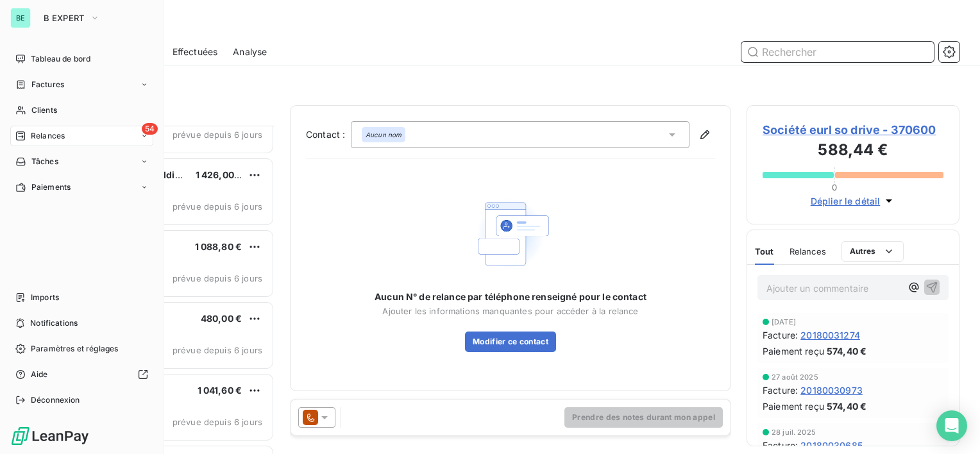 The height and width of the screenshot is (454, 980). I want to click on span: 20180030973, so click(831, 390).